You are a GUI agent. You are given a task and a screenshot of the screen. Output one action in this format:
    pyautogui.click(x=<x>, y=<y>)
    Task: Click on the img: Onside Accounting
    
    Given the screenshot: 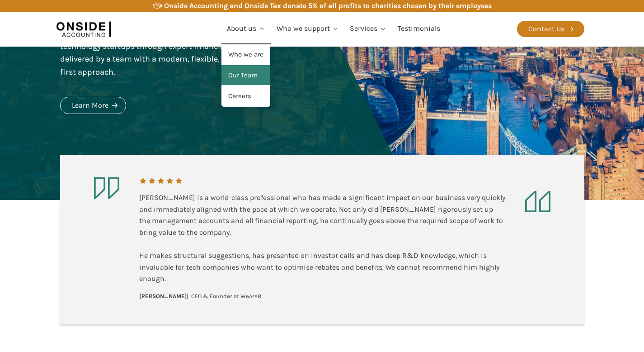 What is the action you would take?
    pyautogui.click(x=84, y=29)
    